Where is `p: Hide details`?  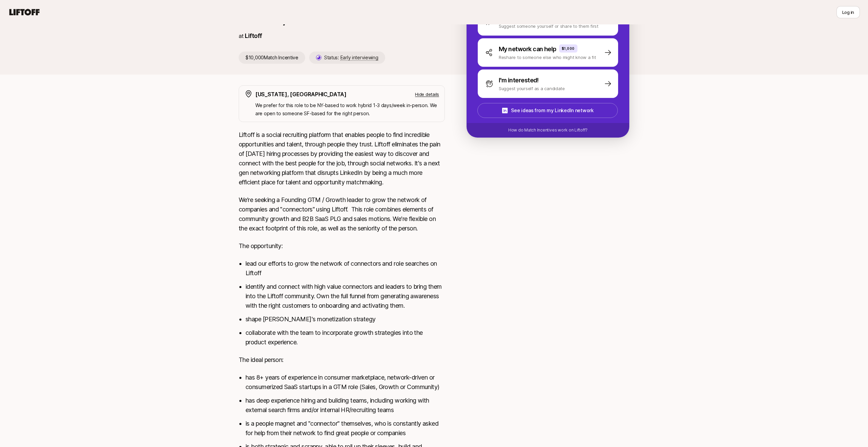 p: Hide details is located at coordinates (427, 95).